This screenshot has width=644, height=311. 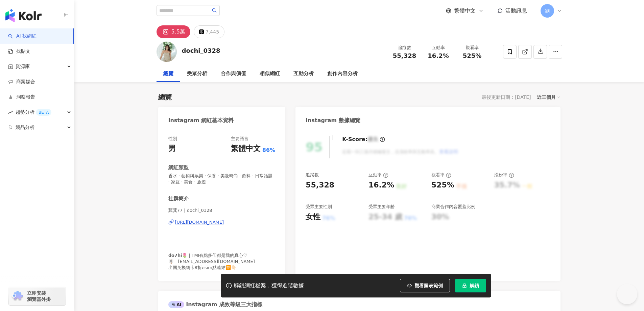 I want to click on div: Instagram 成效等級三大指標, so click(x=215, y=304).